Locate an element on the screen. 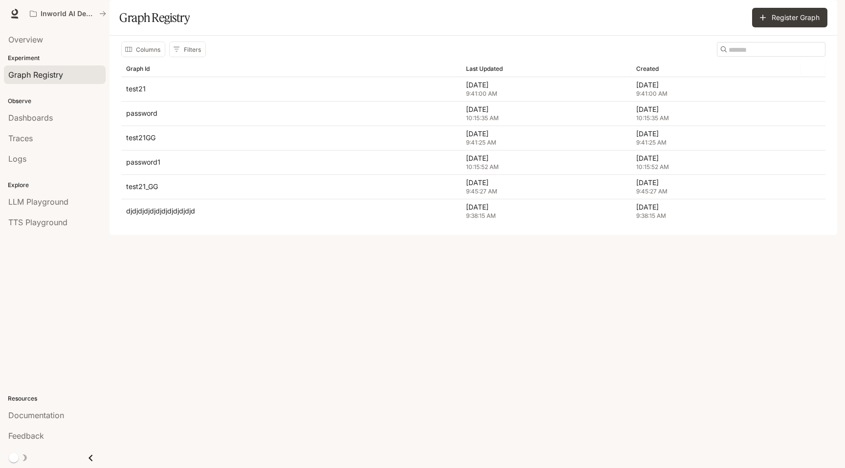 This screenshot has width=845, height=468. p: password1 is located at coordinates (143, 162).